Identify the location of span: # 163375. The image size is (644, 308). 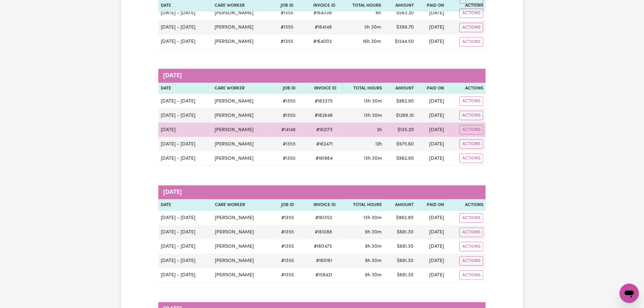
(324, 101).